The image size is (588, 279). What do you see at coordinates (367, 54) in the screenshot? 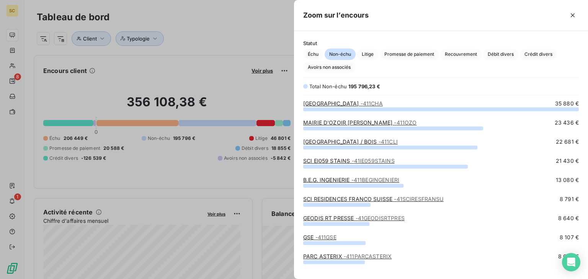
I see `span: Litige` at bounding box center [367, 54].